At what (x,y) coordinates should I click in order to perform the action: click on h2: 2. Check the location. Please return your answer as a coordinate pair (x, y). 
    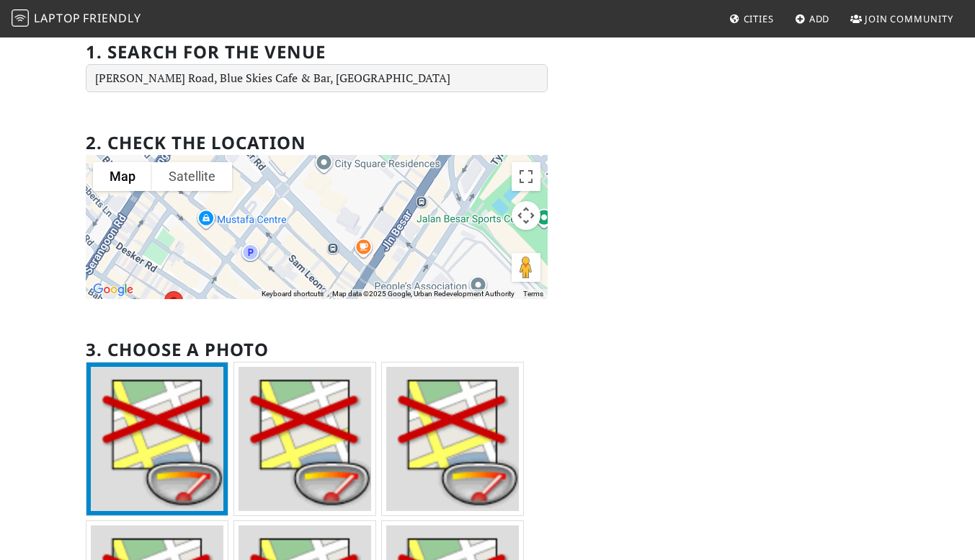
    Looking at the image, I should click on (196, 143).